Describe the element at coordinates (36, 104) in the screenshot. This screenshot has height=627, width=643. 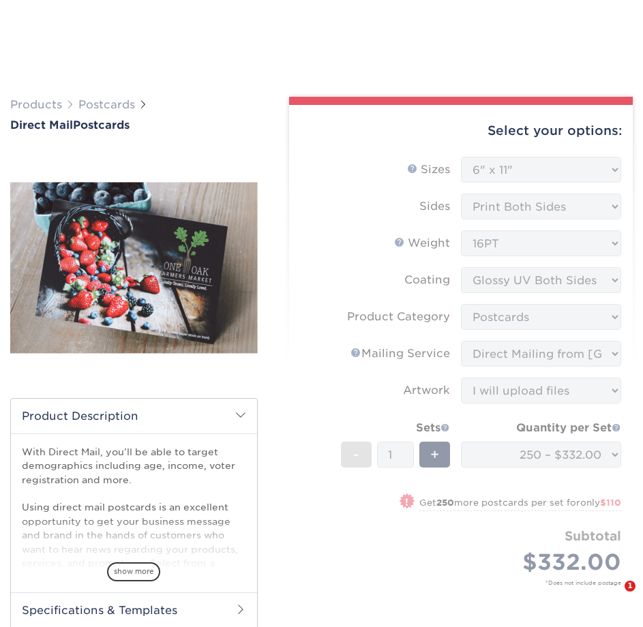
I see `a: Products` at that location.